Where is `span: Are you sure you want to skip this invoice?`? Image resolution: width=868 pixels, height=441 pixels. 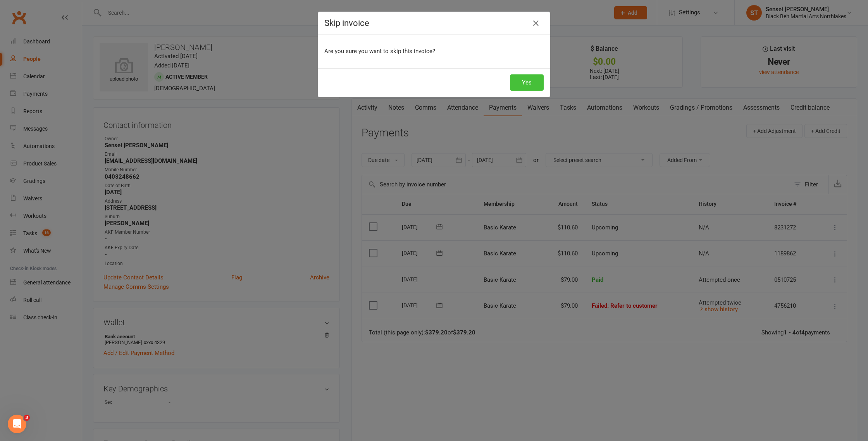 span: Are you sure you want to skip this invoice? is located at coordinates (380, 51).